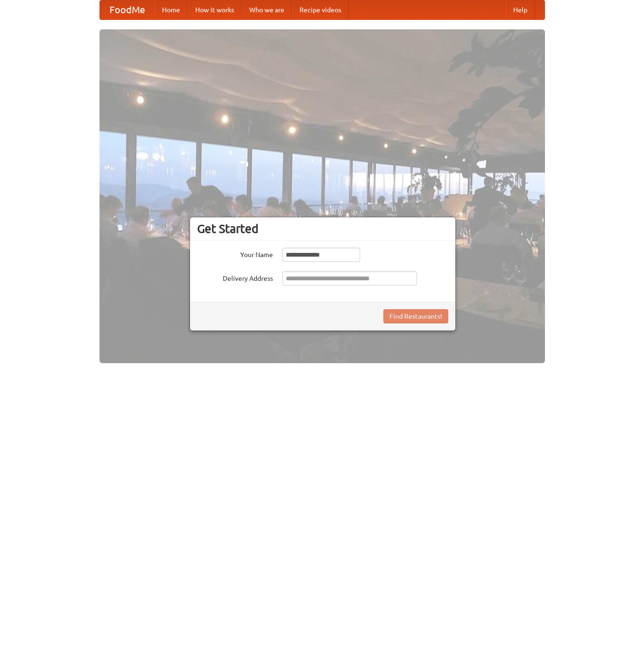 This screenshot has width=644, height=670. I want to click on a: Recipe videos, so click(320, 10).